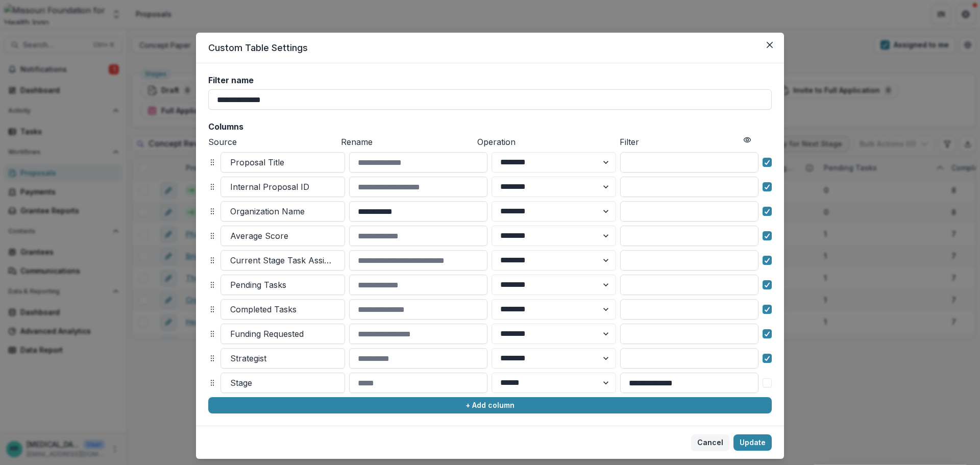  I want to click on p: Filter, so click(679, 142).